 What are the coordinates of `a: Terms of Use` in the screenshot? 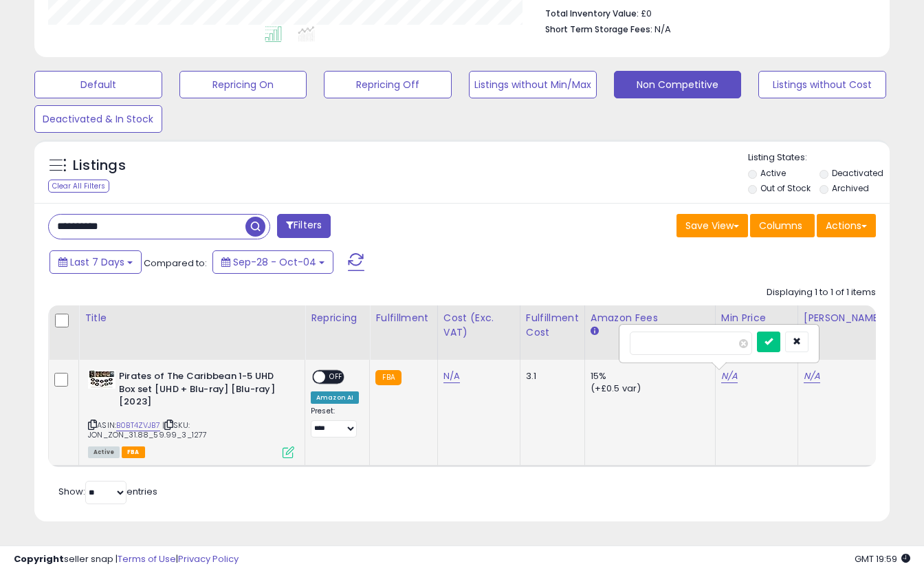 It's located at (147, 559).